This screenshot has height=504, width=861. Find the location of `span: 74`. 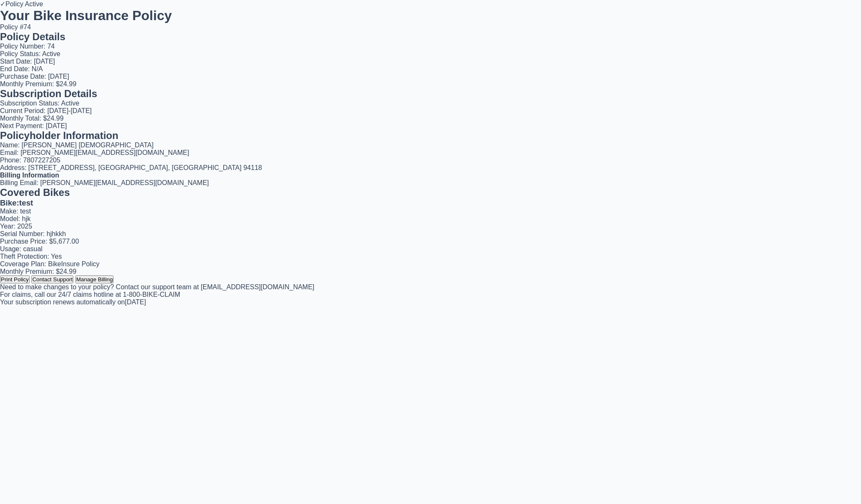

span: 74 is located at coordinates (51, 46).